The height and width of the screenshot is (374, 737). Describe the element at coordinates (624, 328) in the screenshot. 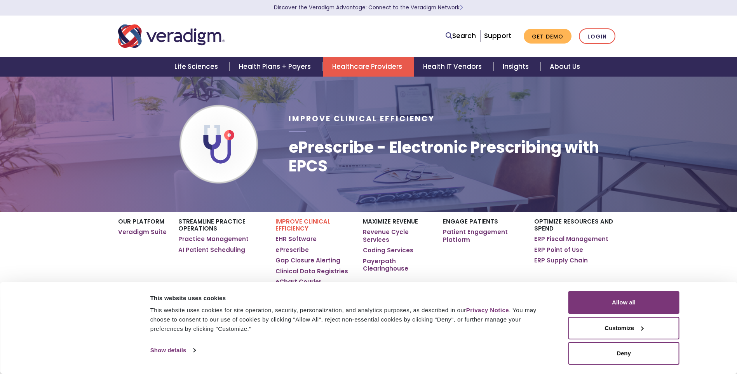

I see `button: Customize` at that location.